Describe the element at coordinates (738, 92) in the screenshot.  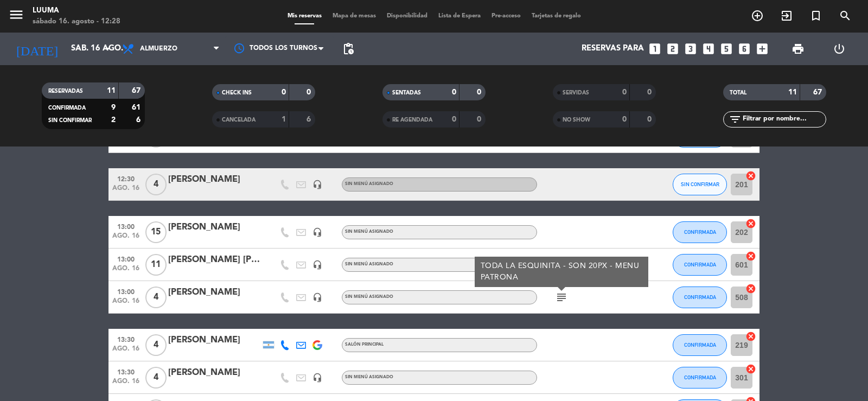
I see `span: TOTAL` at that location.